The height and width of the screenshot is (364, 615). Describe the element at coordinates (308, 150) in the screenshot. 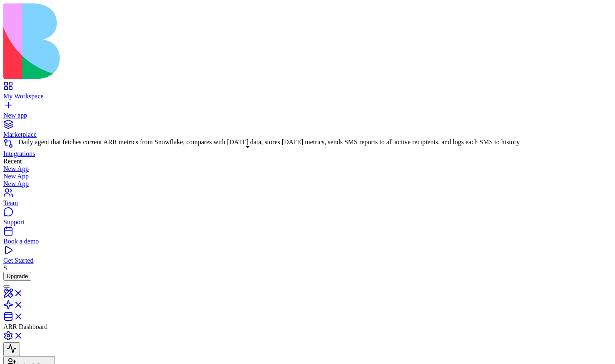

I see `a: Integrations` at that location.